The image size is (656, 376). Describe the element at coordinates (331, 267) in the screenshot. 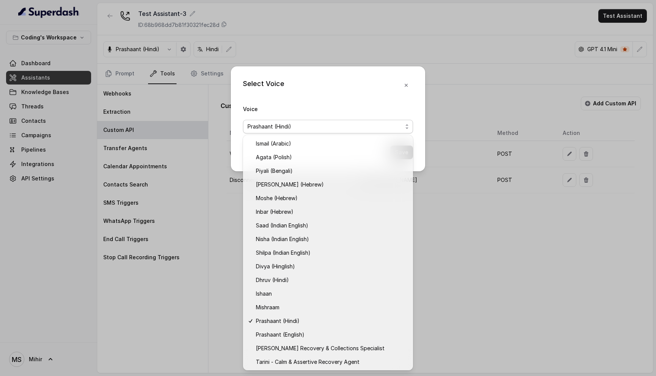

I see `span: Divya (Hinglish)` at that location.